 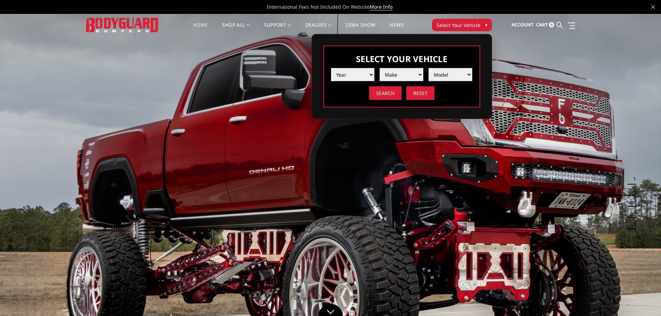 I want to click on a: Click to Down, so click(x=330, y=310).